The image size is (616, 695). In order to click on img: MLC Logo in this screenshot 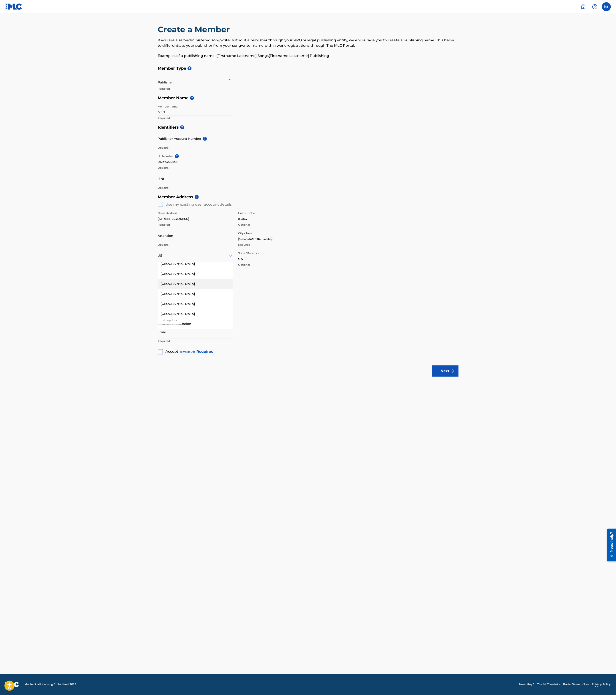, I will do `click(14, 7)`.